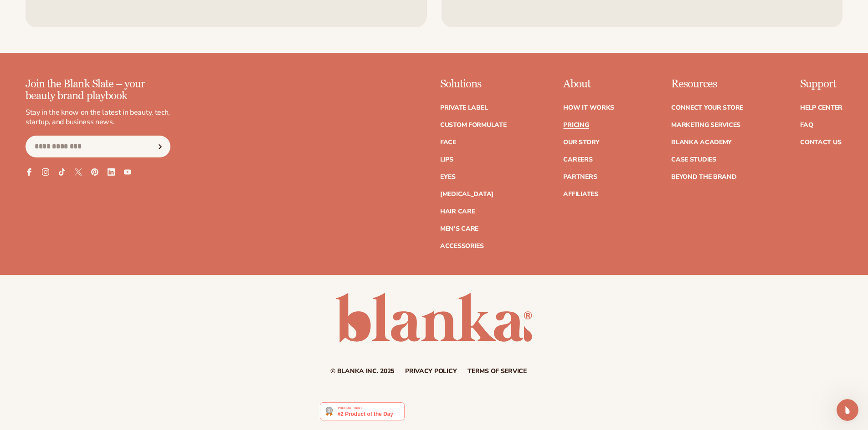  I want to click on a: Case Studies, so click(693, 160).